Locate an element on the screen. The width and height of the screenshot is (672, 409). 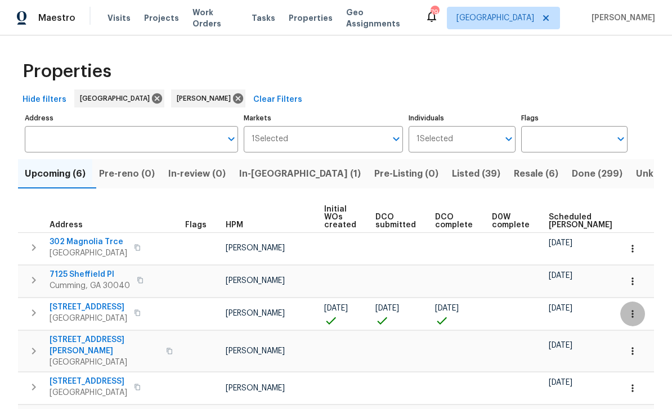
span: Initial WOs created is located at coordinates (340, 217).